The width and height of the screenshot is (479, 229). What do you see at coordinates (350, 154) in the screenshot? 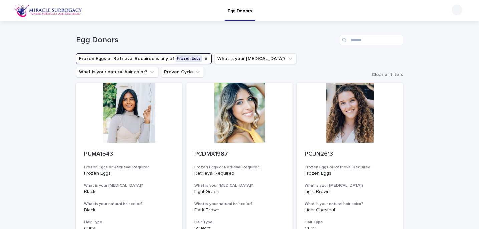
I see `p: PCUN2613` at bounding box center [350, 154].